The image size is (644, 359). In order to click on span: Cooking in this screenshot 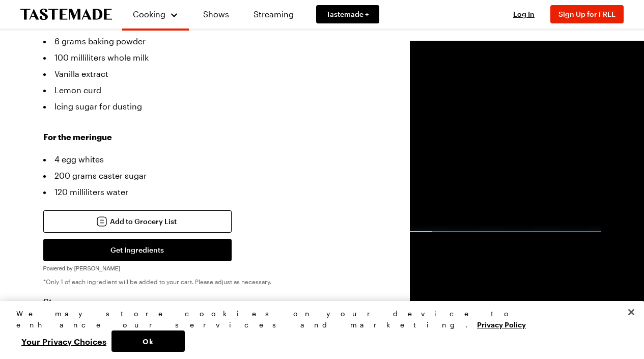, I will do `click(149, 14)`.